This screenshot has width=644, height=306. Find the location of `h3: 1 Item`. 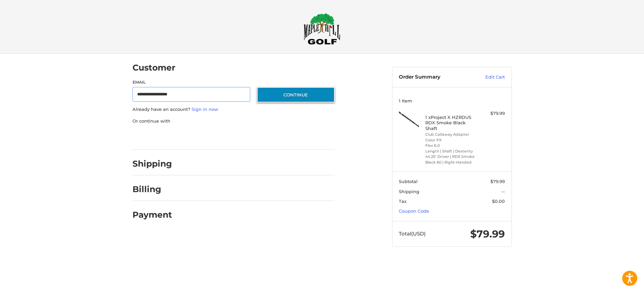

h3: 1 Item is located at coordinates (452, 101).